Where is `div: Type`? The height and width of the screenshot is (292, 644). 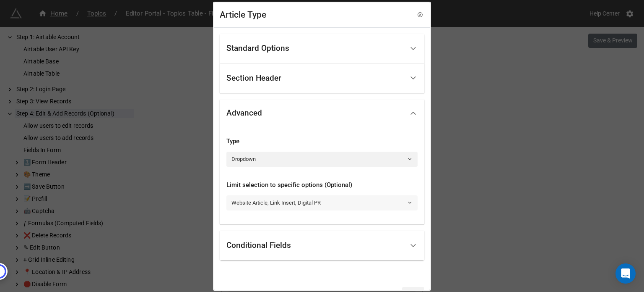
div: Type is located at coordinates (322, 142).